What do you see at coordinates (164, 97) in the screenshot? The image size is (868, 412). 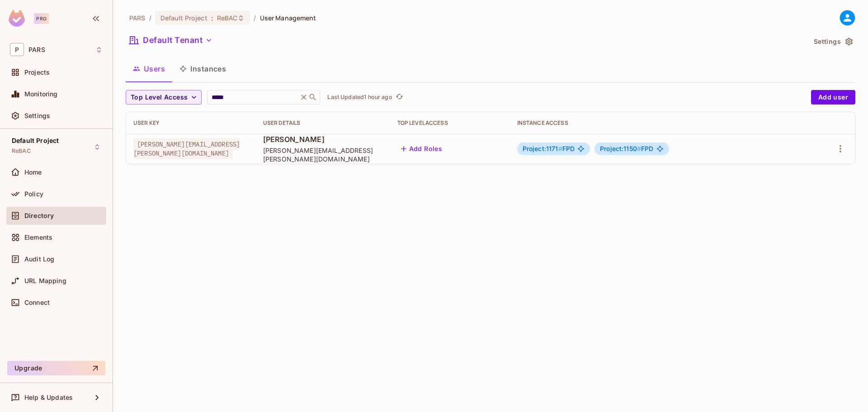 I see `button: Top Level Access` at bounding box center [164, 97].